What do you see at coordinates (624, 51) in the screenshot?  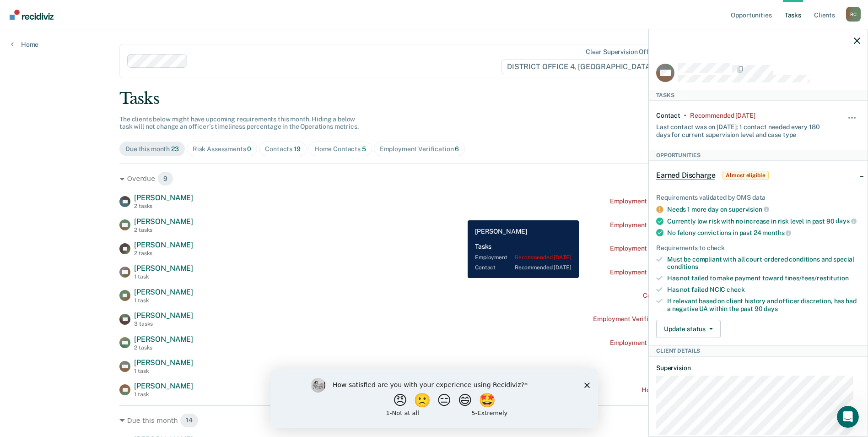 I see `div: Clear supervision officers` at bounding box center [624, 51].